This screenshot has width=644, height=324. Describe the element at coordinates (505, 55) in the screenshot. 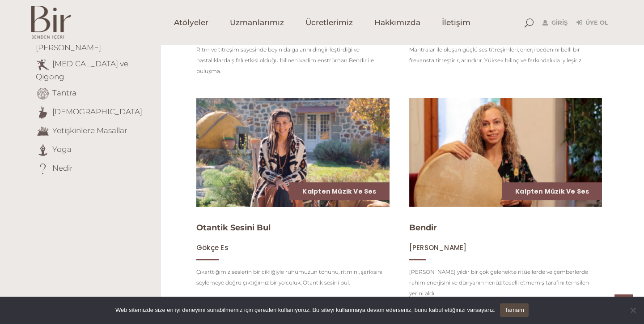

I see `p: Mantralar ile oluşan güçlü ses titreşimleri, enerji bedenini belli bir frekansta titreştirir, arı...` at that location.